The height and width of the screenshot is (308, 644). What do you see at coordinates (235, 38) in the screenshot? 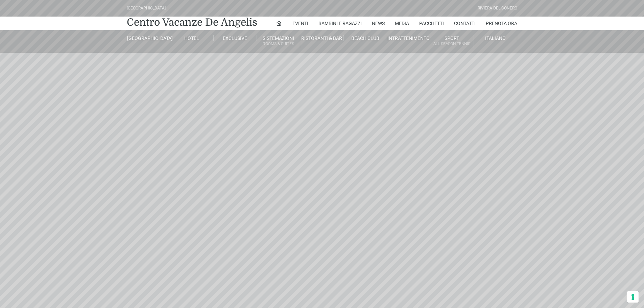
I see `a: Exclusive` at bounding box center [235, 38].